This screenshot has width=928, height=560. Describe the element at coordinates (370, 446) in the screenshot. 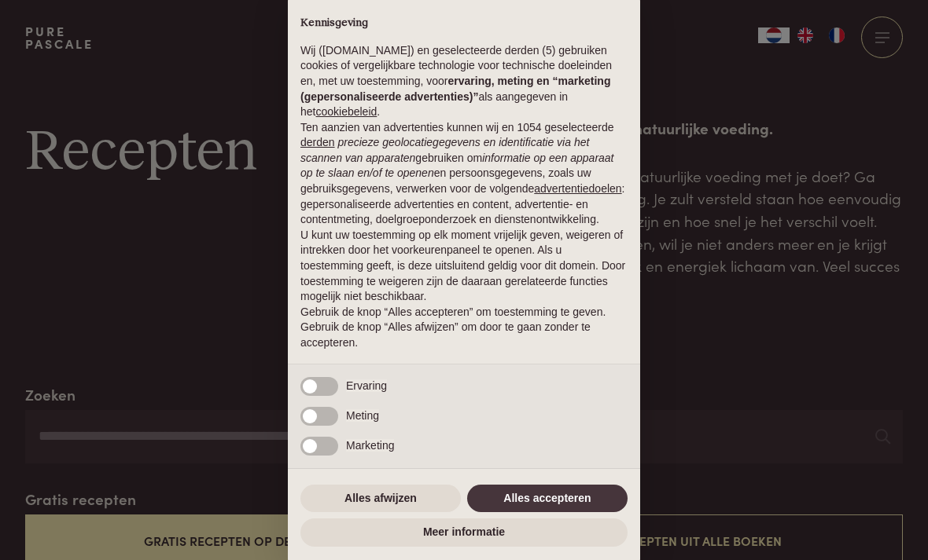

I see `span: Marketing` at that location.